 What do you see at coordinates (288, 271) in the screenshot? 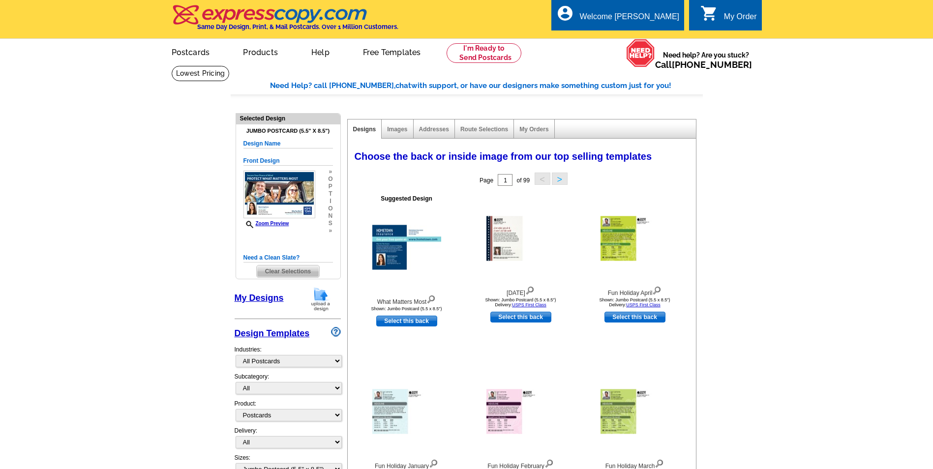
I see `span: Clear Selections` at bounding box center [288, 271].